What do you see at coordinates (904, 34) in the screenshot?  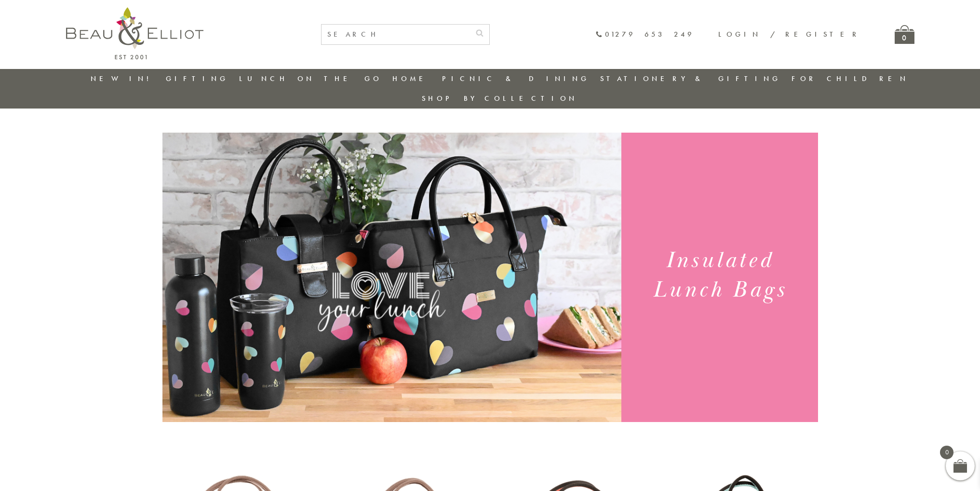 I see `a: 0` at bounding box center [904, 34].